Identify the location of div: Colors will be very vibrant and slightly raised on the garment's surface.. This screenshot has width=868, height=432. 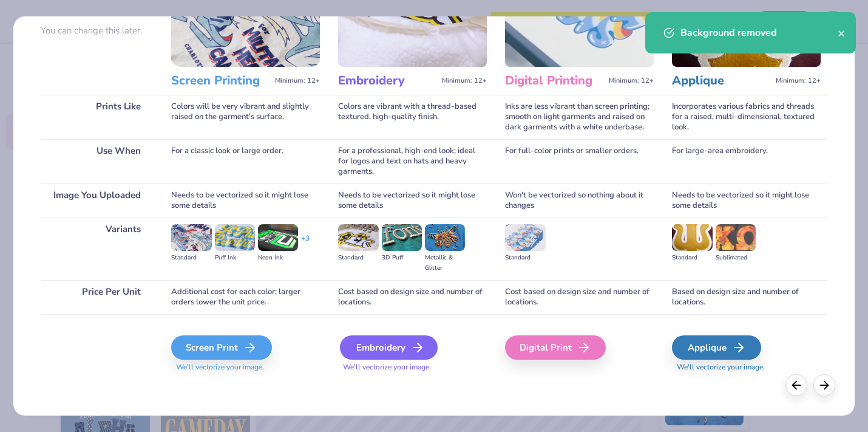
(245, 117).